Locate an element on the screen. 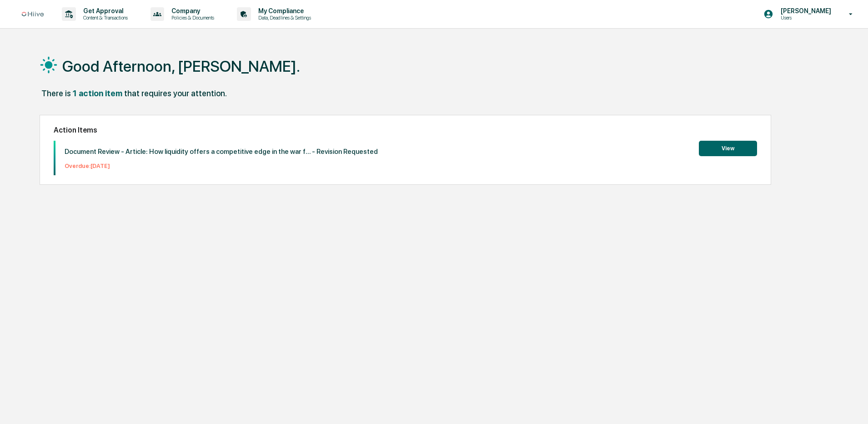  p: Get Approval is located at coordinates (104, 11).